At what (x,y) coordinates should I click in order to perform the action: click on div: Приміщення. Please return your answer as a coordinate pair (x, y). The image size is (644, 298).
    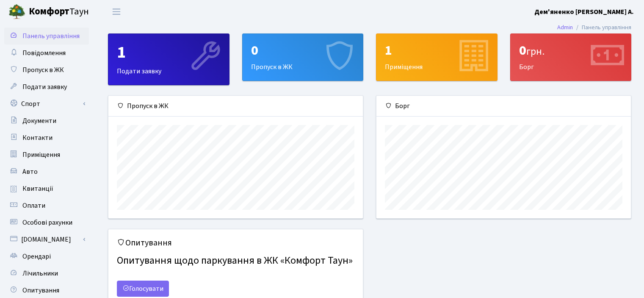
    Looking at the image, I should click on (437, 57).